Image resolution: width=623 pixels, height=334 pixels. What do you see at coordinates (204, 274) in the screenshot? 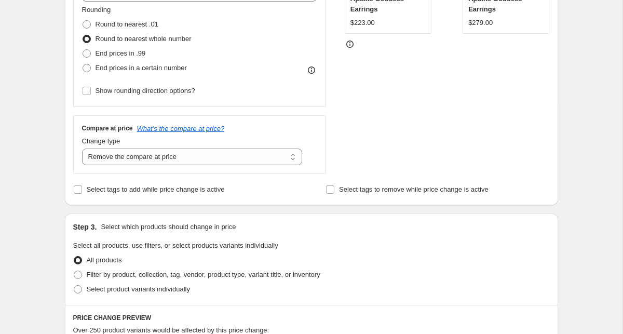
I see `span: Filter by product, collection, tag, vendor, product type, variant title, or inventory` at bounding box center [204, 274].